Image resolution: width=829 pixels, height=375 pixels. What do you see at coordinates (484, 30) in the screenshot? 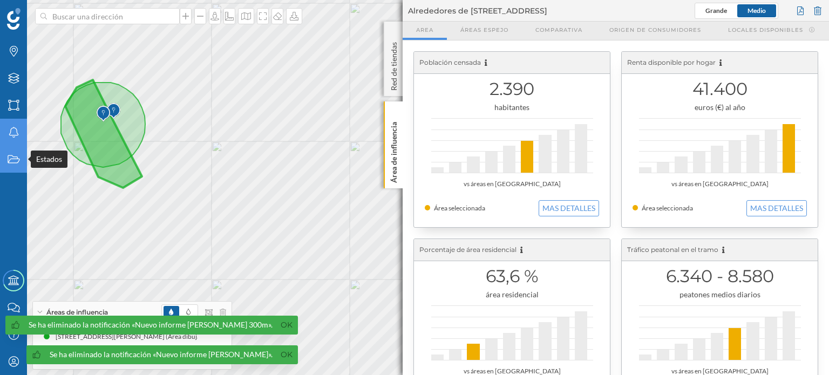
I see `span: Áreas espejo` at bounding box center [484, 30].